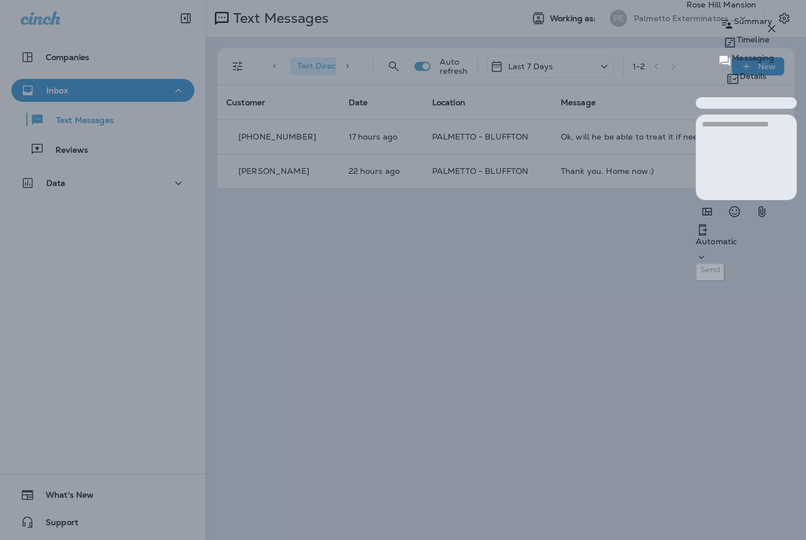  I want to click on p: Timeline, so click(753, 39).